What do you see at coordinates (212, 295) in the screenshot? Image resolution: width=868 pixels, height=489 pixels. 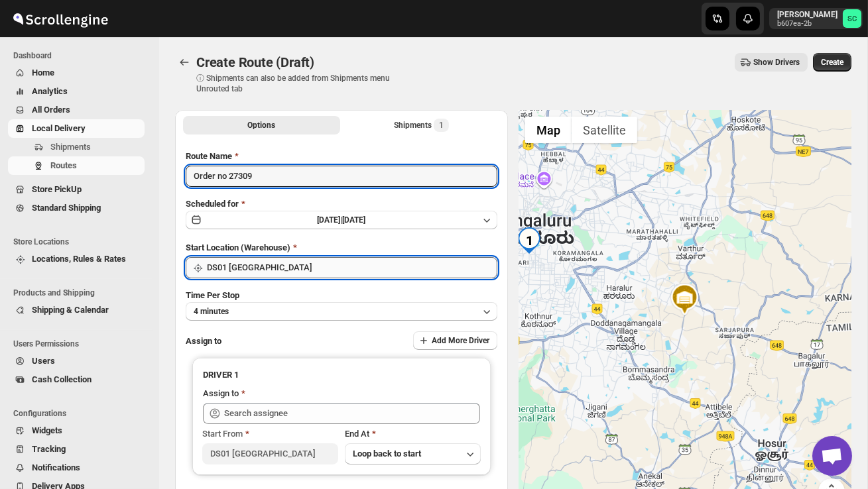 I see `span: Time Per Stop` at bounding box center [212, 295].